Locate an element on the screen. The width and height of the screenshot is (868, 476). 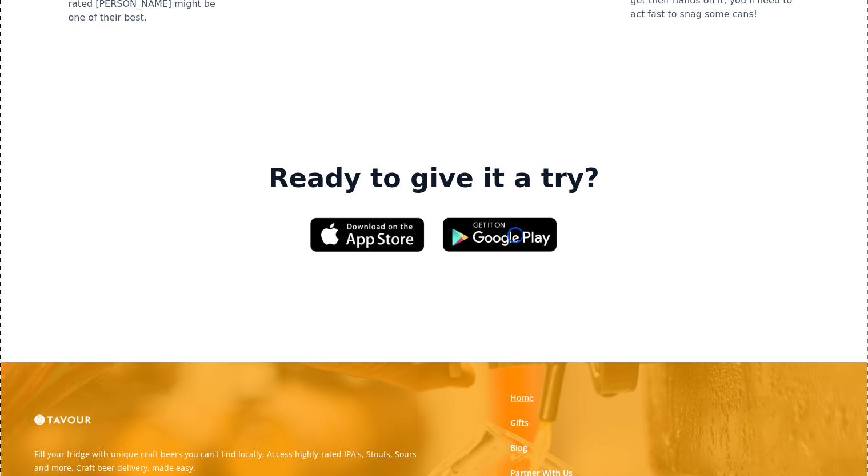
a: Home is located at coordinates (522, 398).